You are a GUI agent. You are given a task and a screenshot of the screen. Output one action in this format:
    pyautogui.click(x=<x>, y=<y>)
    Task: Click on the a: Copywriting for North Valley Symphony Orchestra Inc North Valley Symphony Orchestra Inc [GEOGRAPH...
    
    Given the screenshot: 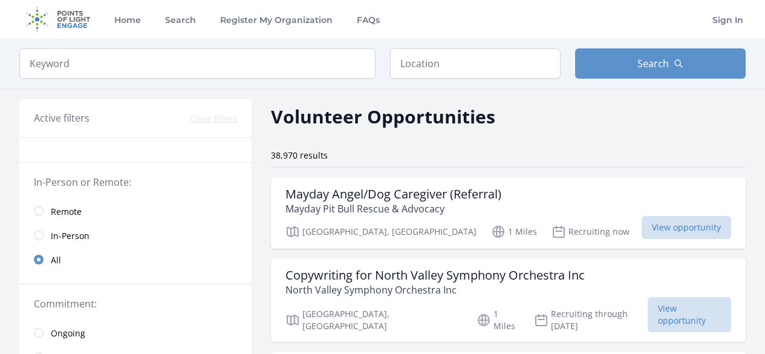 What is the action you would take?
    pyautogui.click(x=508, y=300)
    